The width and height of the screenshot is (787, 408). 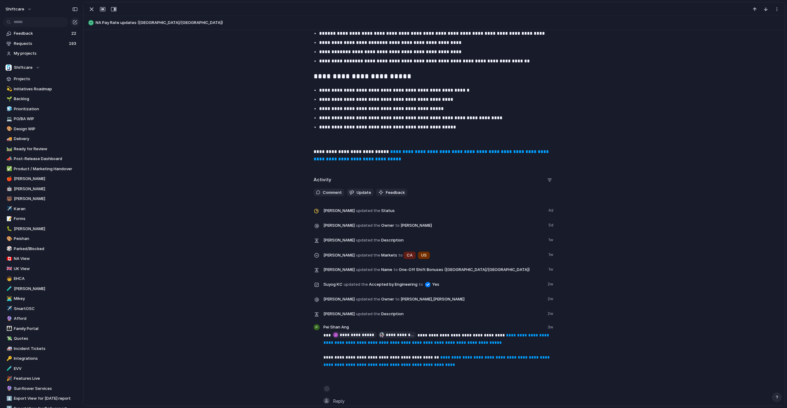 What do you see at coordinates (41, 139) in the screenshot?
I see `div: 🚚Delivery` at bounding box center [41, 139].